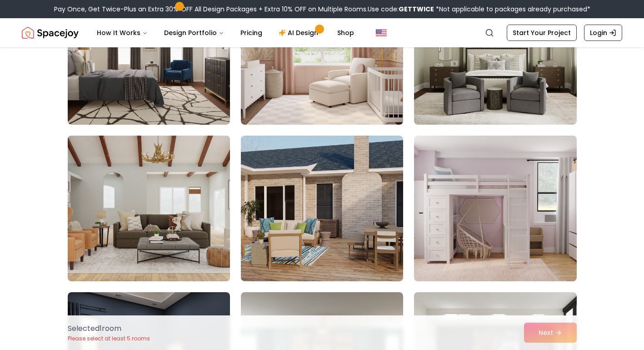 Image resolution: width=644 pixels, height=350 pixels. What do you see at coordinates (321, 208) in the screenshot?
I see `img: Room room-41` at bounding box center [321, 208].